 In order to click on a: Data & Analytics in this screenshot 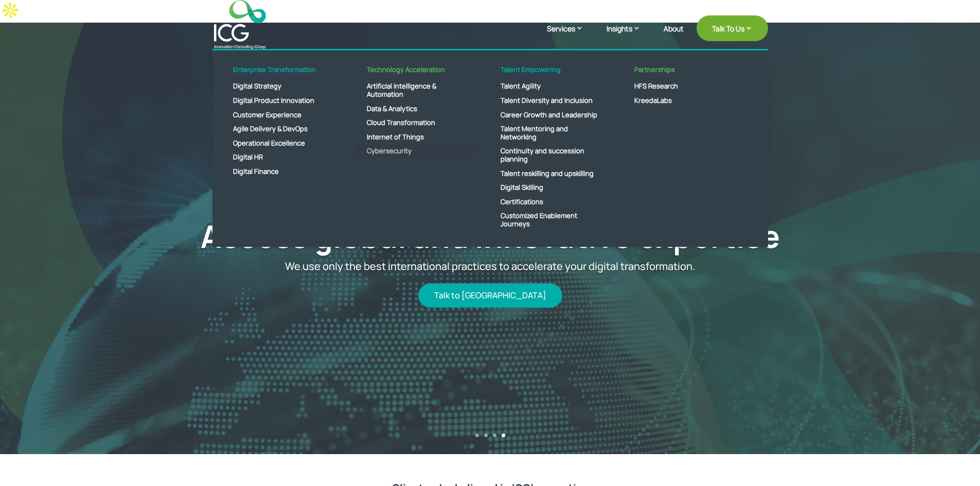, I will do `click(416, 109)`.